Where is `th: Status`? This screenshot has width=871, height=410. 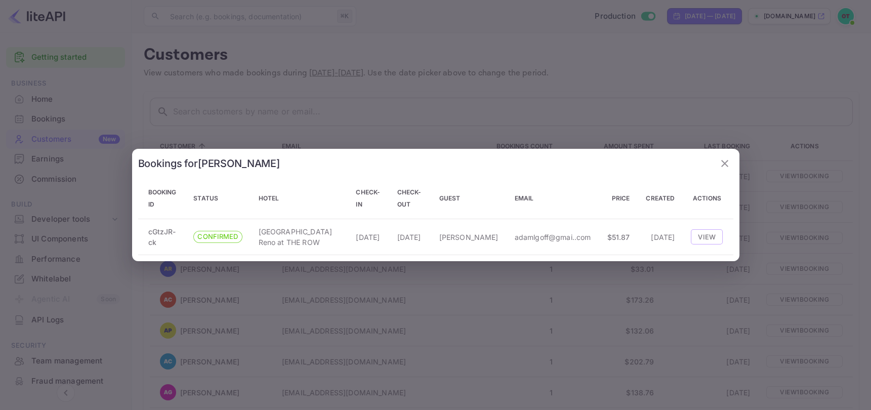 th: Status is located at coordinates (218, 198).